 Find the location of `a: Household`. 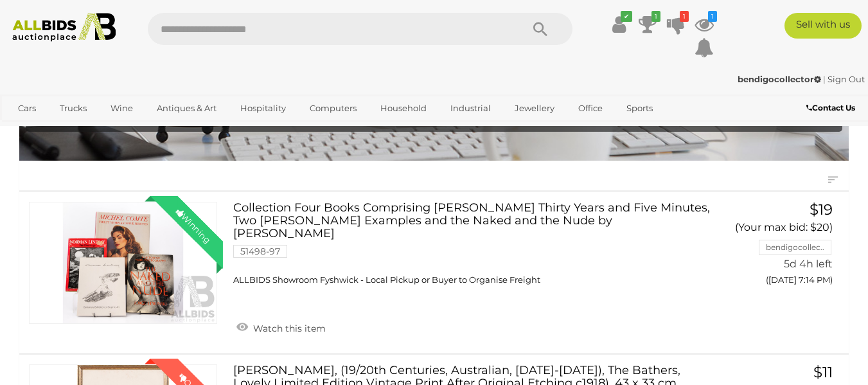

a: Household is located at coordinates (403, 108).